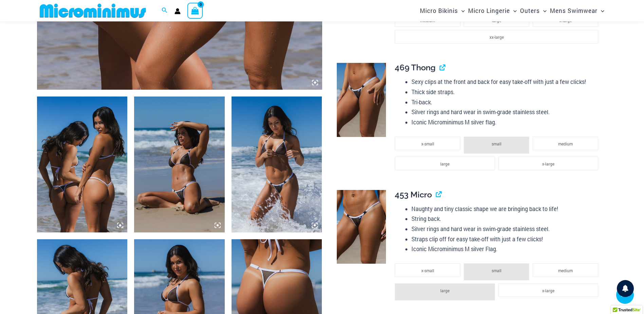  Describe the element at coordinates (533, 11) in the screenshot. I see `a: OutersMenu ToggleMenu Toggle` at that location.